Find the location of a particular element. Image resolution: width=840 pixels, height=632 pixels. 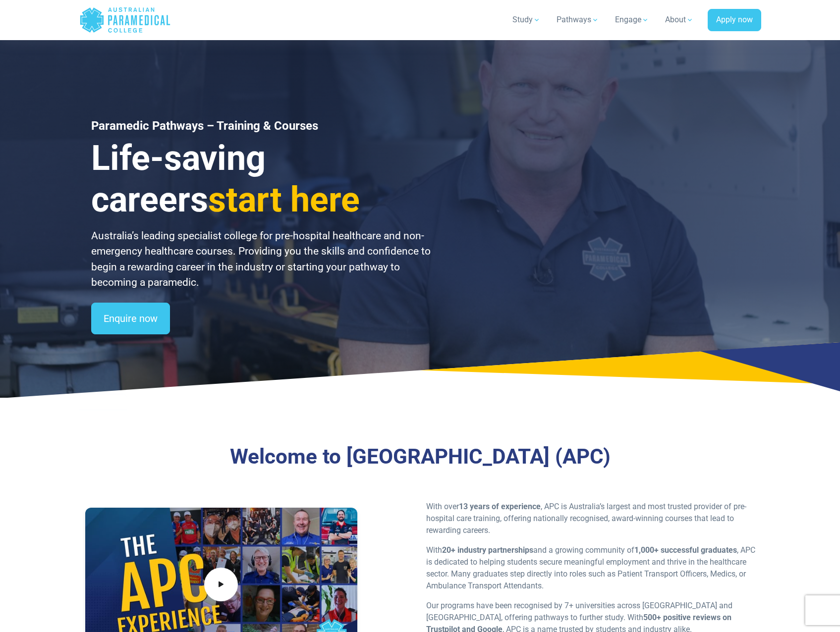

a: About is located at coordinates (679, 19).